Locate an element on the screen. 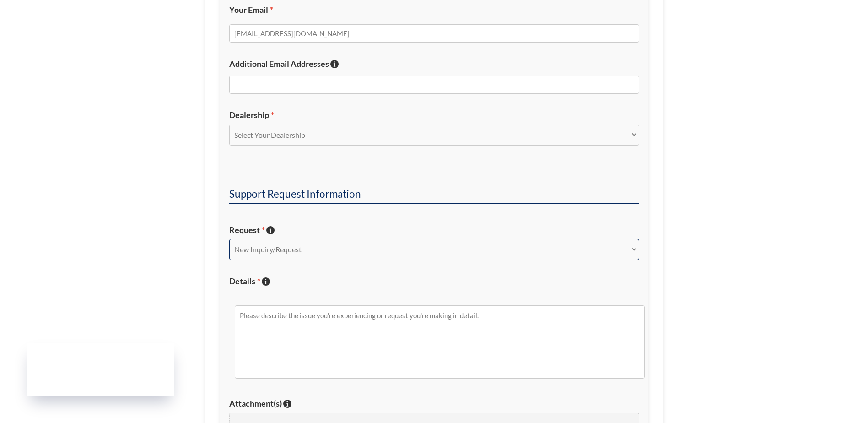 Image resolution: width=868 pixels, height=423 pixels. label: Dealership is located at coordinates (434, 115).